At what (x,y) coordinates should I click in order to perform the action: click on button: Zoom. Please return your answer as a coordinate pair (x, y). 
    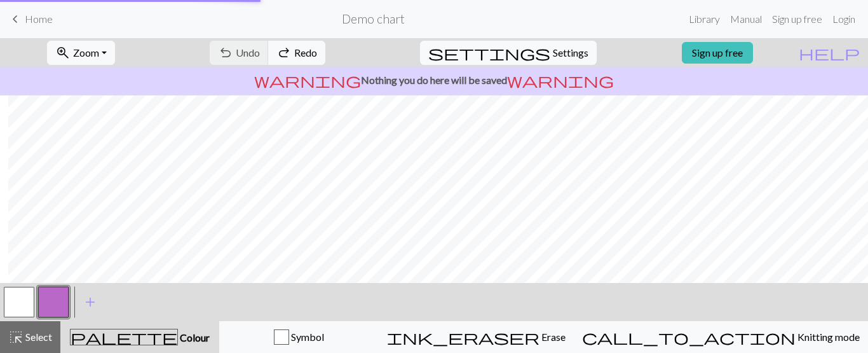
    Looking at the image, I should click on (81, 53).